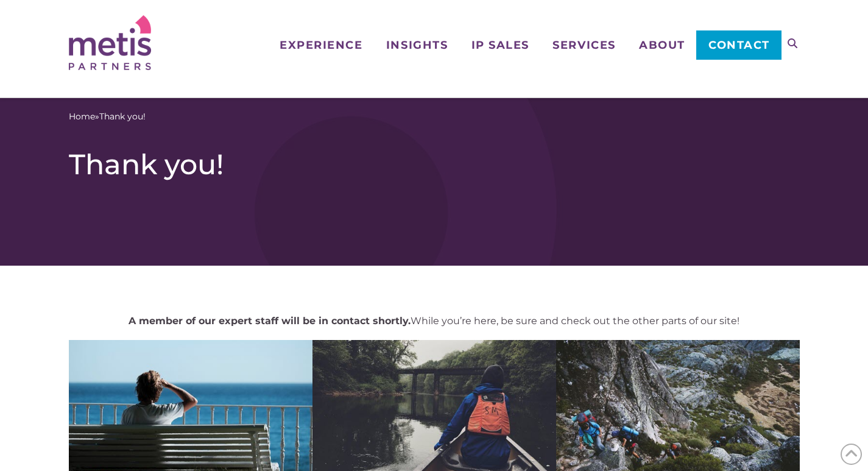 The image size is (868, 471). I want to click on a: Contact, so click(739, 45).